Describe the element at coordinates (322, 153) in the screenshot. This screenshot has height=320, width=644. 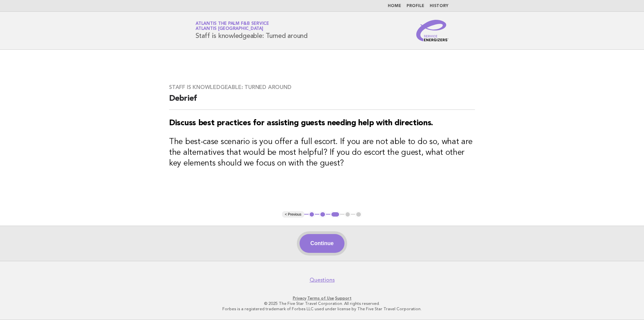
I see `h3: The best-case scenario is you offer a full escort. If you are not able to do so, what are the alt...` at that location.